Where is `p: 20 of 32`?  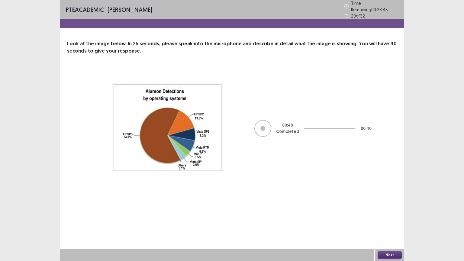
p: 20 of 32 is located at coordinates (358, 16).